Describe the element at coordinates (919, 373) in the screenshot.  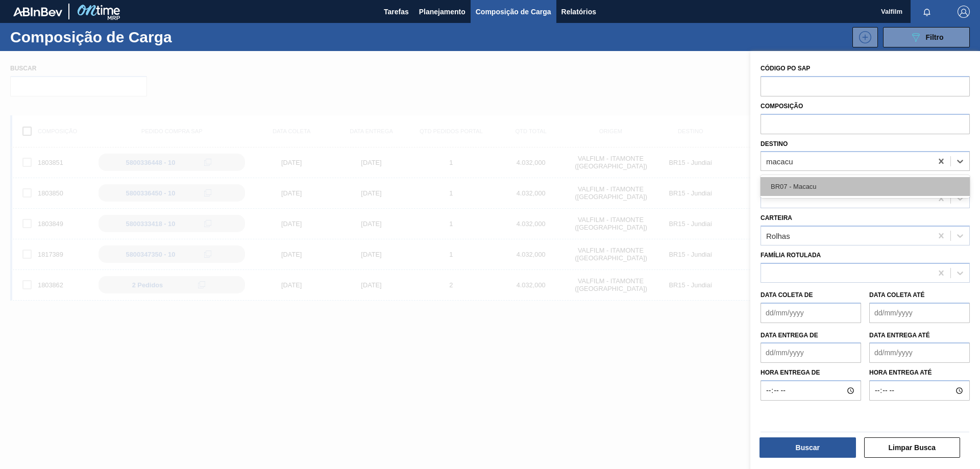
I see `label: Hora entrega até` at that location.